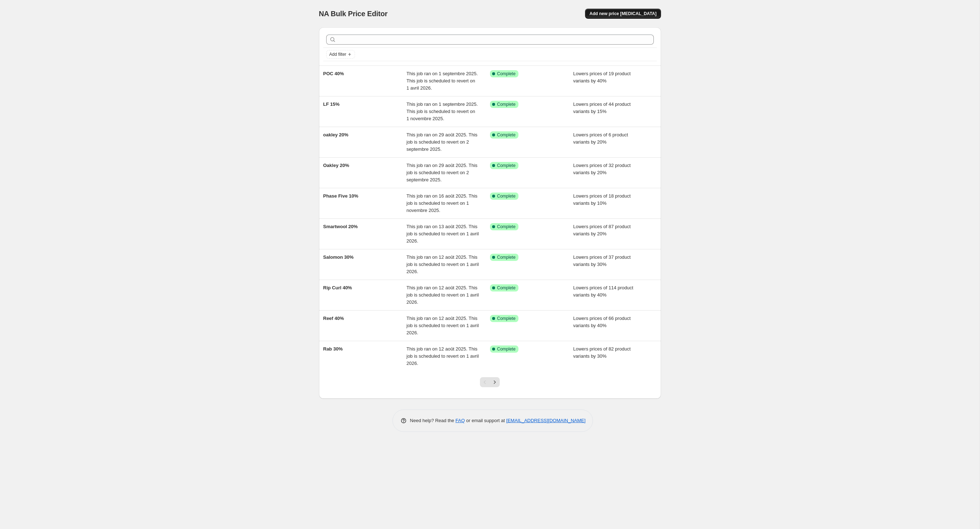 This screenshot has height=529, width=980. Describe the element at coordinates (332, 104) in the screenshot. I see `span: LF 15%` at that location.